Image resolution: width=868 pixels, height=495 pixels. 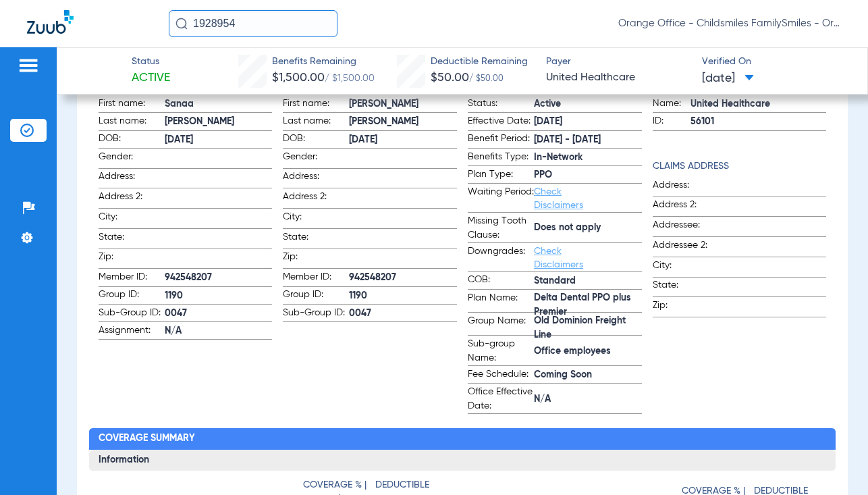 I want to click on span: Deductible Remaining, so click(x=479, y=62).